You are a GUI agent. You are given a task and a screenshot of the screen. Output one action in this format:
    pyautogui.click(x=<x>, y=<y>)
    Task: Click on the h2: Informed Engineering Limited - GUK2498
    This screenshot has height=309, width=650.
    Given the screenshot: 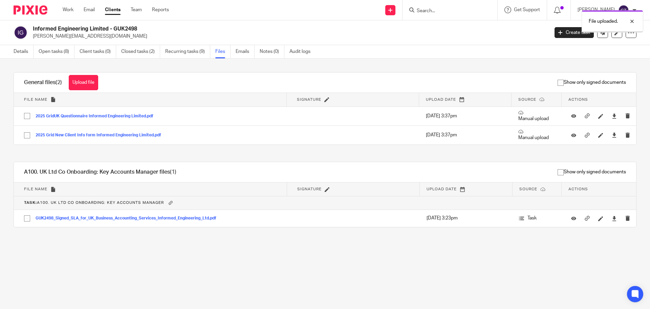 What is the action you would take?
    pyautogui.click(x=237, y=29)
    